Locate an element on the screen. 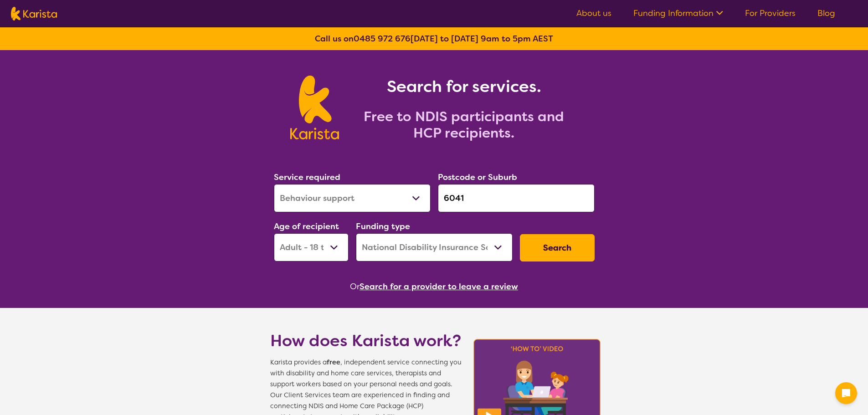 Image resolution: width=868 pixels, height=415 pixels. button: Search is located at coordinates (557, 248).